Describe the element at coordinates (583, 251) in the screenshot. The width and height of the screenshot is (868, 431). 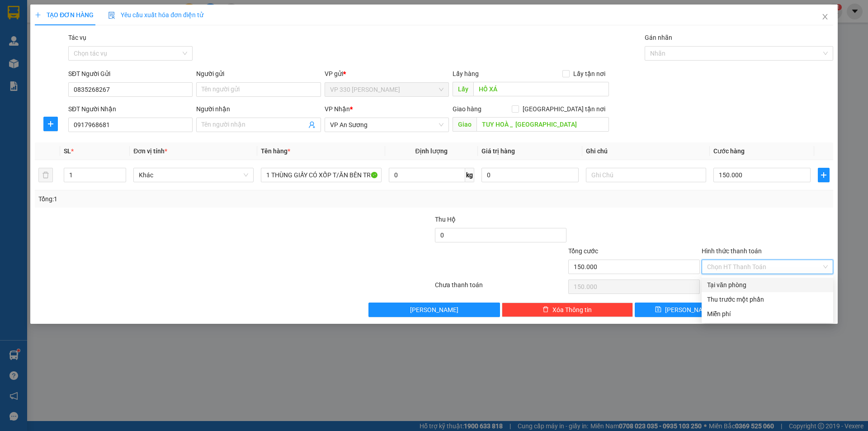
I see `span: Tổng cước` at that location.